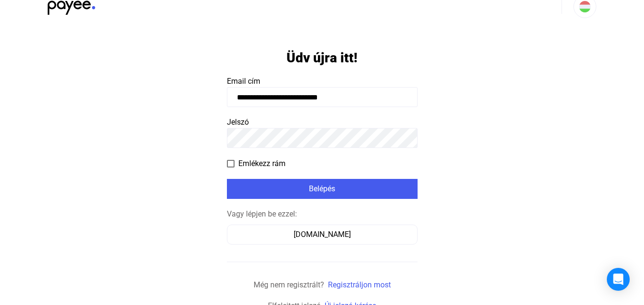  Describe the element at coordinates (322, 189) in the screenshot. I see `button: Belépés` at that location.